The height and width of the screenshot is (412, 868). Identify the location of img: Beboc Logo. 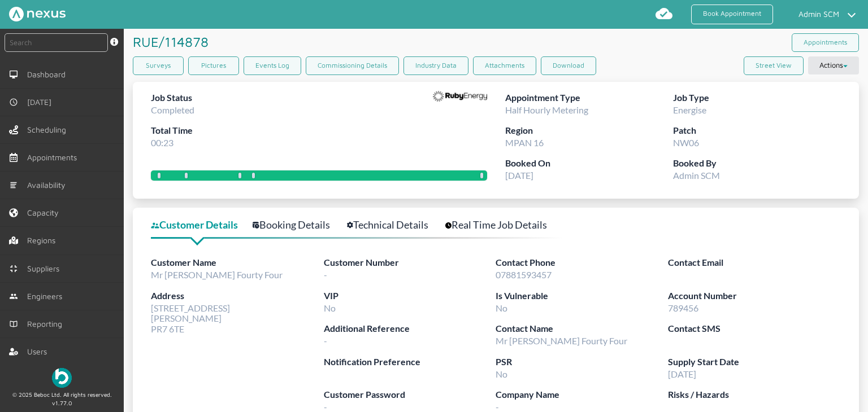
(62, 378).